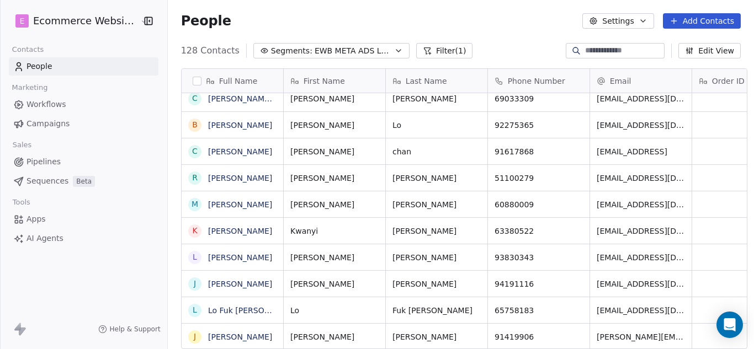  What do you see at coordinates (239, 81) in the screenshot?
I see `span: Full Name` at bounding box center [239, 81].